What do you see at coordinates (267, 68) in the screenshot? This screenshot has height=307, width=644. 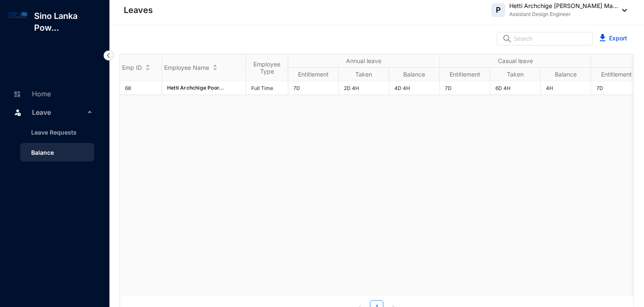 I see `th: Employee Type` at bounding box center [267, 68].